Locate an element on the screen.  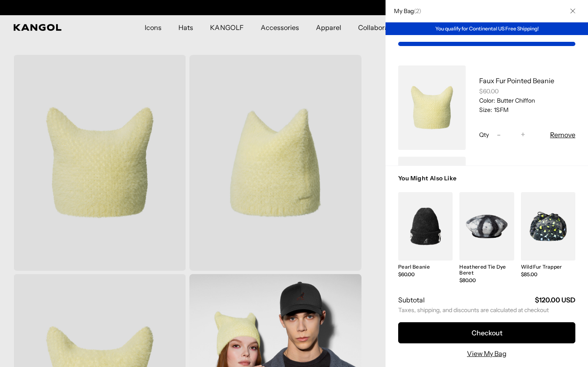
h2: Subtotal is located at coordinates (411, 300).